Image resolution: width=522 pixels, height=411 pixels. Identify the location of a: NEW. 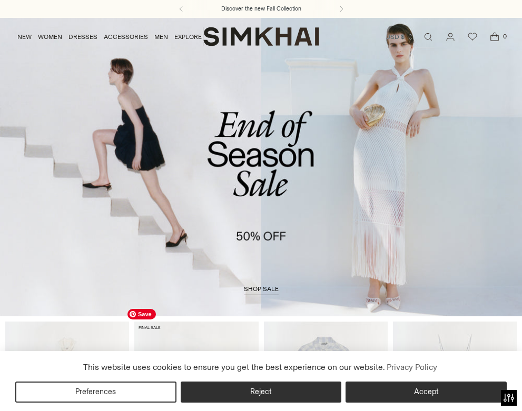
(24, 37).